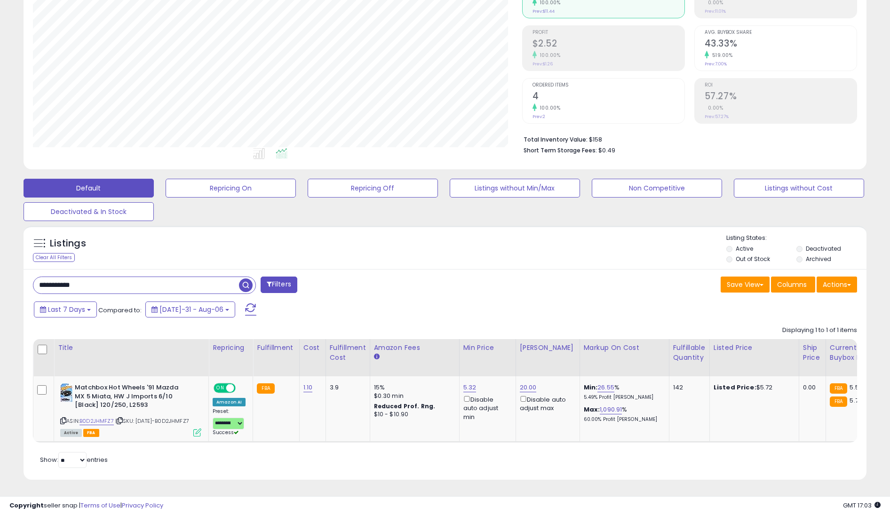 The image size is (890, 515). What do you see at coordinates (68, 244) in the screenshot?
I see `h5: Listings` at bounding box center [68, 244].